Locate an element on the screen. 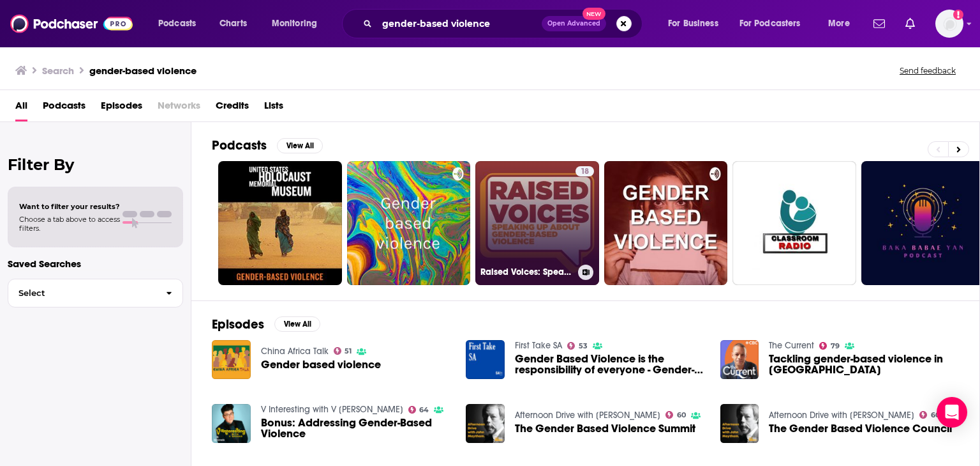 This screenshot has width=980, height=466. a: 18 is located at coordinates (584, 171).